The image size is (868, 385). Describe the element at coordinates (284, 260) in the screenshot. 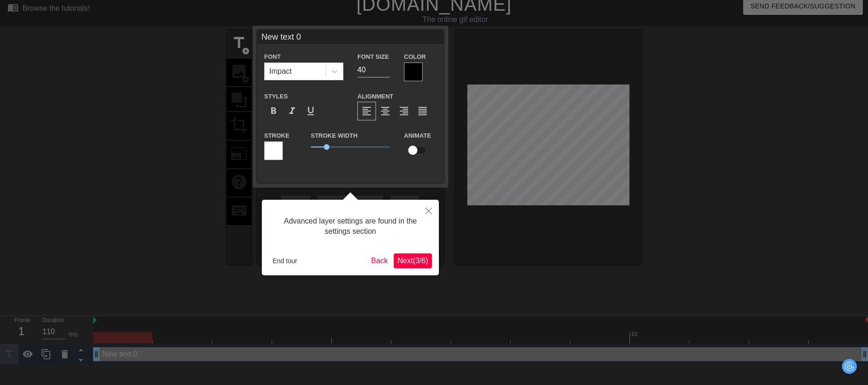

I see `button: End tour` at that location.